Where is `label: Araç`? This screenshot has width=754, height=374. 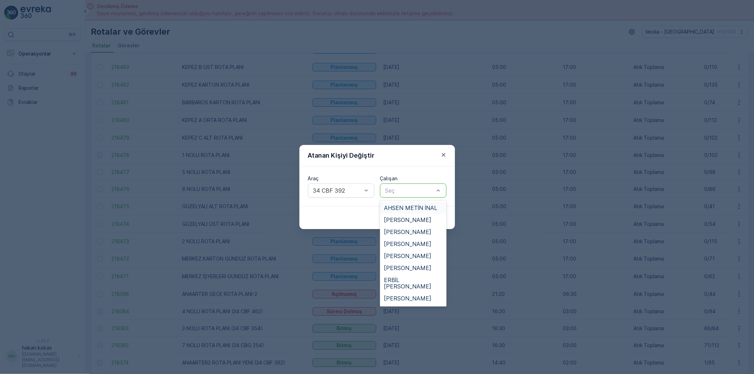 label: Araç is located at coordinates (313, 178).